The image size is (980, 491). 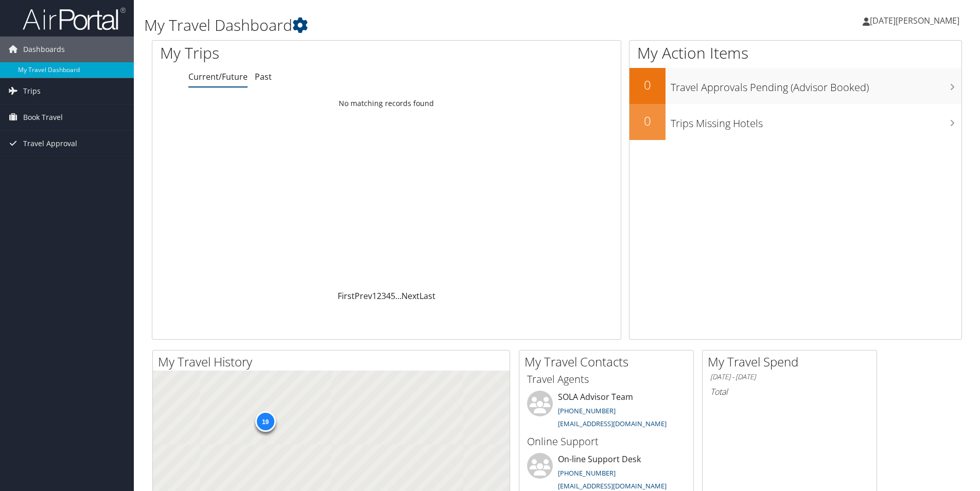 What do you see at coordinates (606, 441) in the screenshot?
I see `h3: Online Support` at bounding box center [606, 441].